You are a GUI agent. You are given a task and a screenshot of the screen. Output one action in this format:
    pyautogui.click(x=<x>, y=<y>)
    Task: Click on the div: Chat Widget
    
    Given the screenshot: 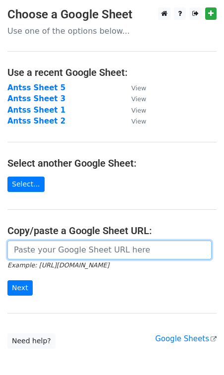 What is the action you would take?
    pyautogui.click(x=199, y=351)
    